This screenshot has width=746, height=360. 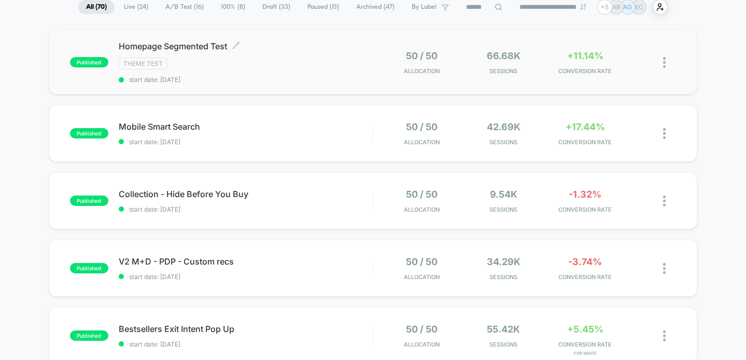 I want to click on span: 34.29k, so click(x=503, y=261).